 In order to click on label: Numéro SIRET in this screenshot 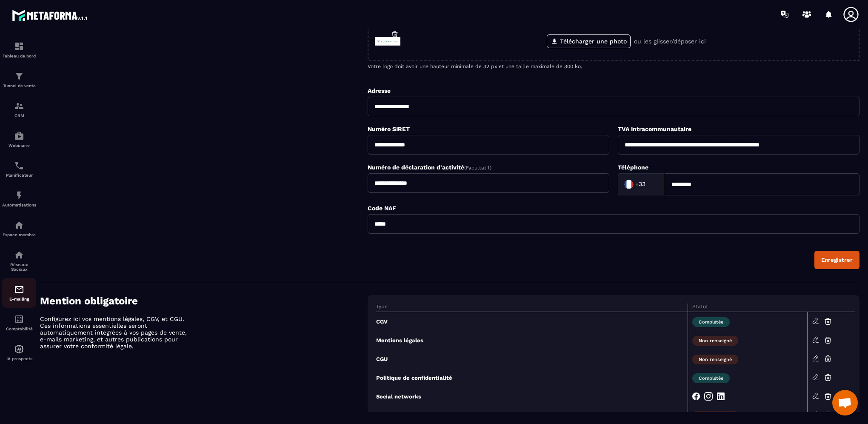, I will do `click(389, 129)`.